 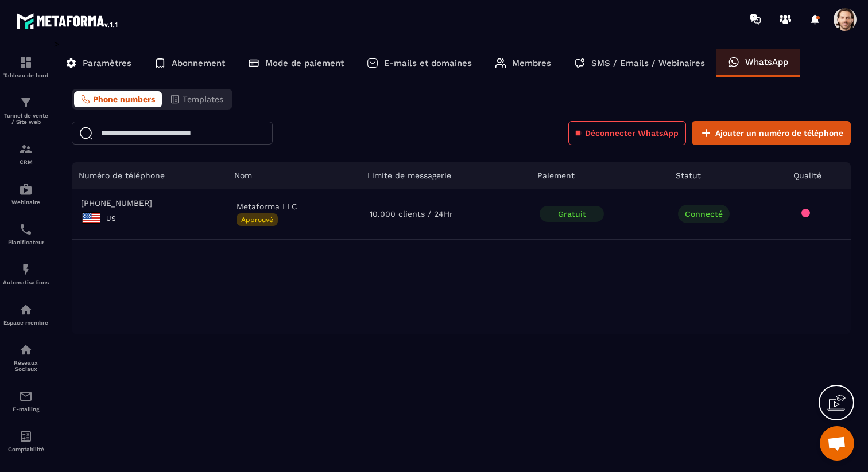 I want to click on button: Déconnecter WhatsApp, so click(x=627, y=133).